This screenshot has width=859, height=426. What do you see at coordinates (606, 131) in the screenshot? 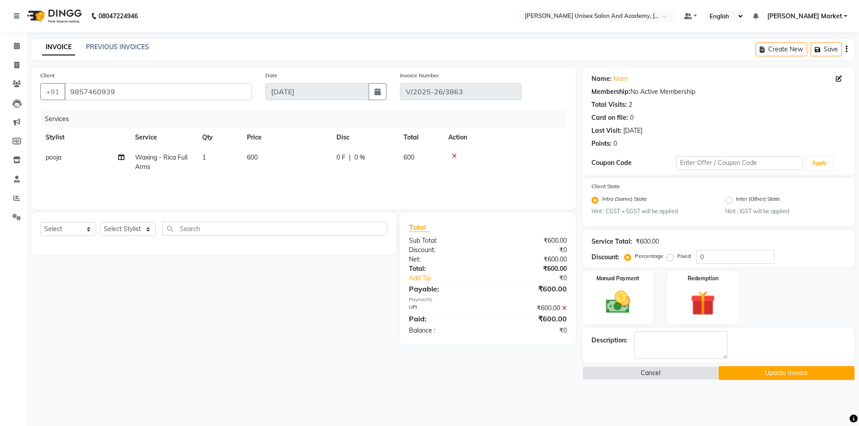
I see `div: Last Visit:` at bounding box center [606, 131].